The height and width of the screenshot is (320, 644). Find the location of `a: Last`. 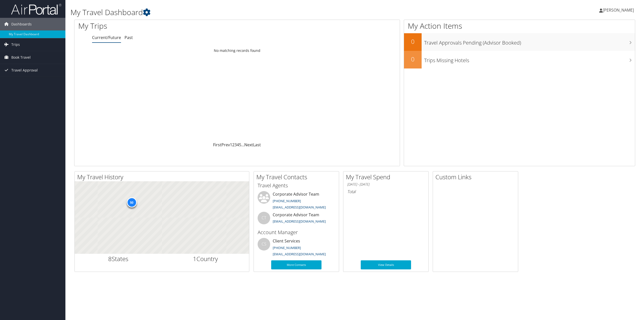

a: Last is located at coordinates (257, 145).